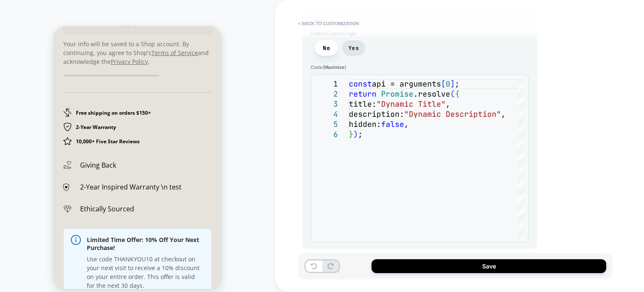  Describe the element at coordinates (353, 48) in the screenshot. I see `span: Yes` at that location.